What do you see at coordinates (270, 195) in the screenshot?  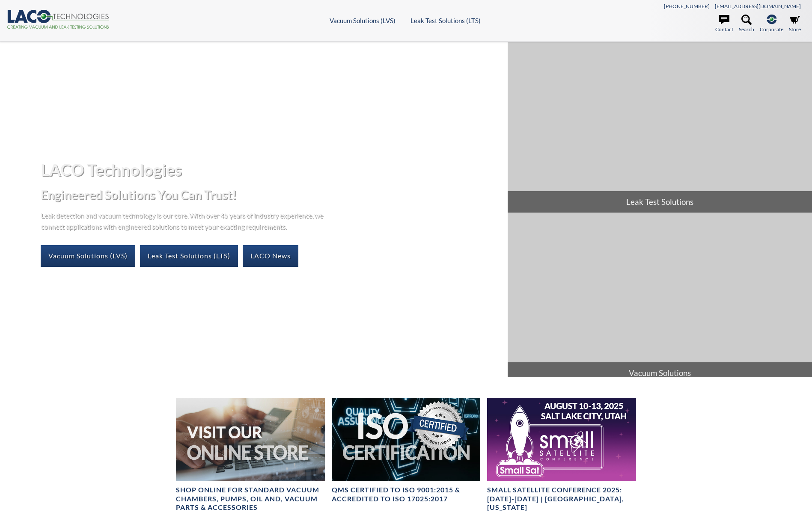 I see `h2: Engineered Solutions You Can Trust!` at bounding box center [270, 195].